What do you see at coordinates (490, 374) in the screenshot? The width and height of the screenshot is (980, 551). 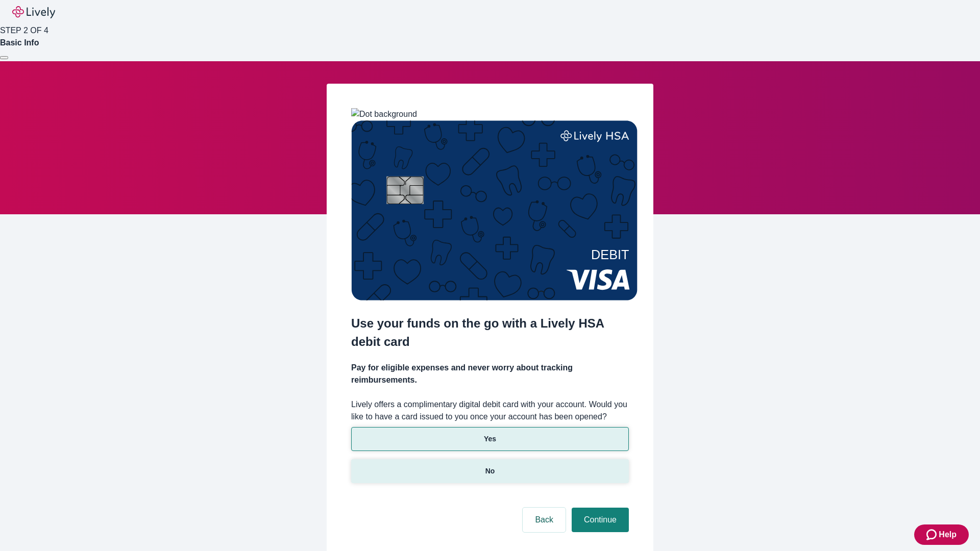 I see `h4: Pay for eligible expenses and never worry about tracking reimbursements.` at bounding box center [490, 374].